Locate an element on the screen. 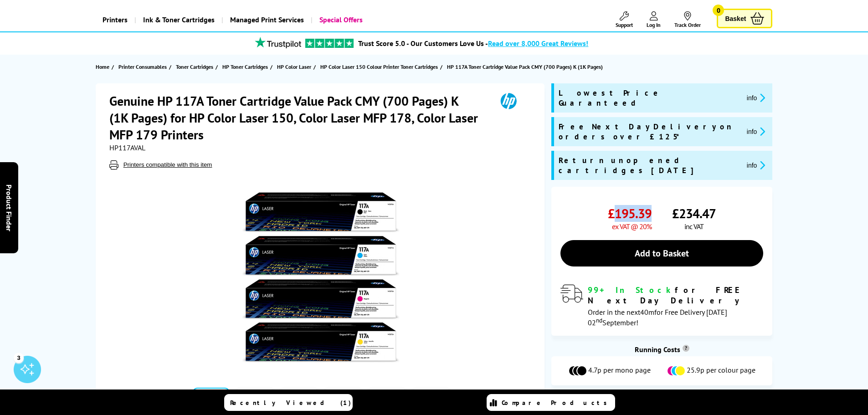 The image size is (868, 415). a: Home is located at coordinates (103, 67).